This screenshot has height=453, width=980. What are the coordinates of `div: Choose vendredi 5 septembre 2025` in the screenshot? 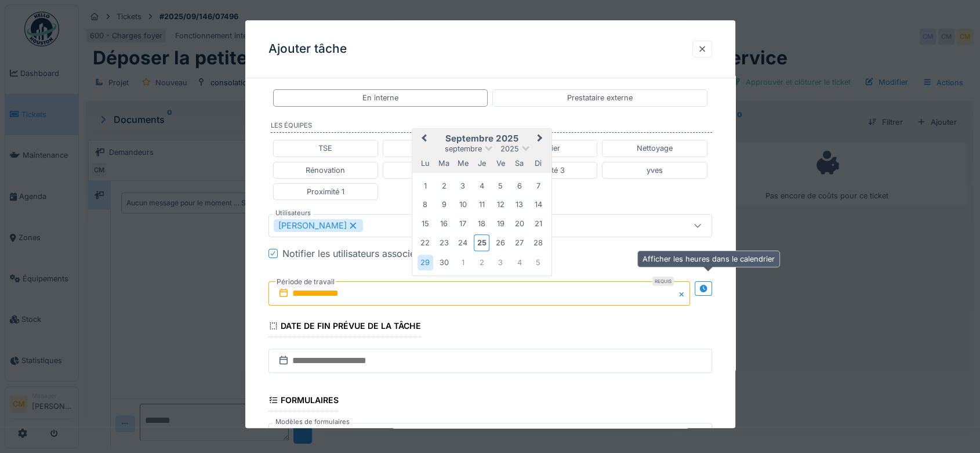 It's located at (501, 186).